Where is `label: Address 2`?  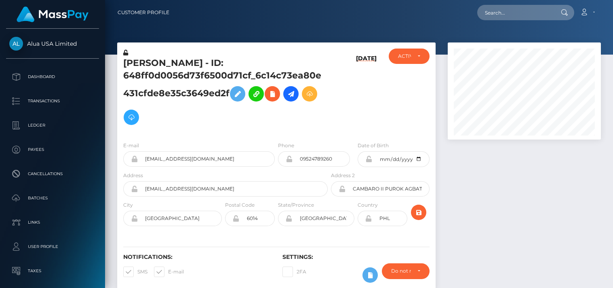 label: Address 2 is located at coordinates (343, 175).